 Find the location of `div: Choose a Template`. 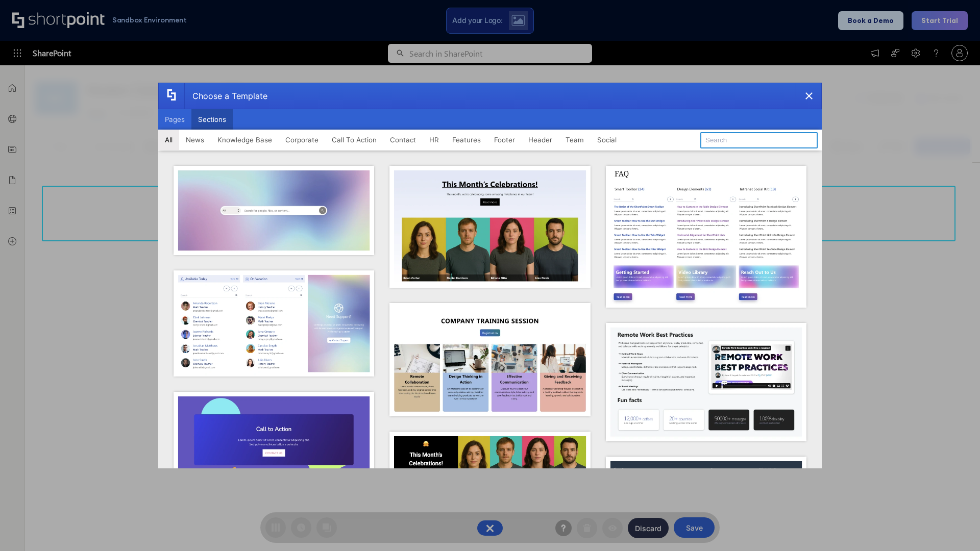

div: Choose a Template is located at coordinates (226, 96).